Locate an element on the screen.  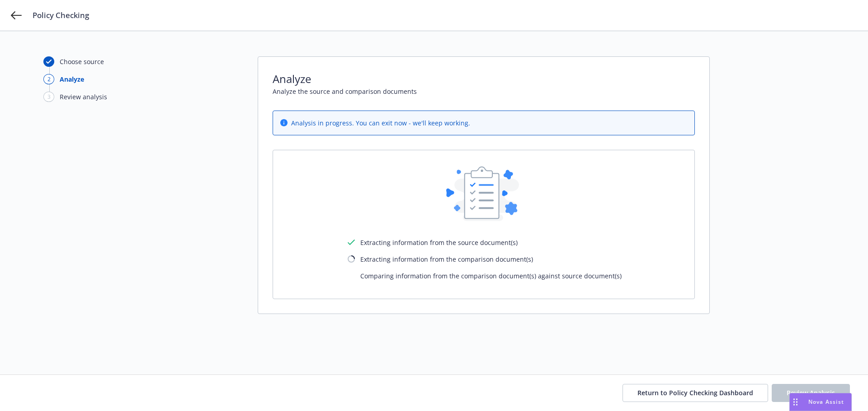
div: Drag to move is located at coordinates (796, 402).